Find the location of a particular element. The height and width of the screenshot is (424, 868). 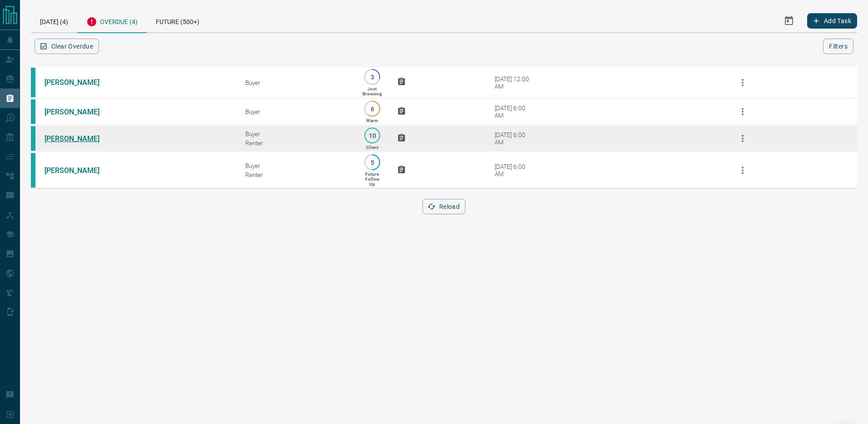

button: Filters is located at coordinates (838, 46).